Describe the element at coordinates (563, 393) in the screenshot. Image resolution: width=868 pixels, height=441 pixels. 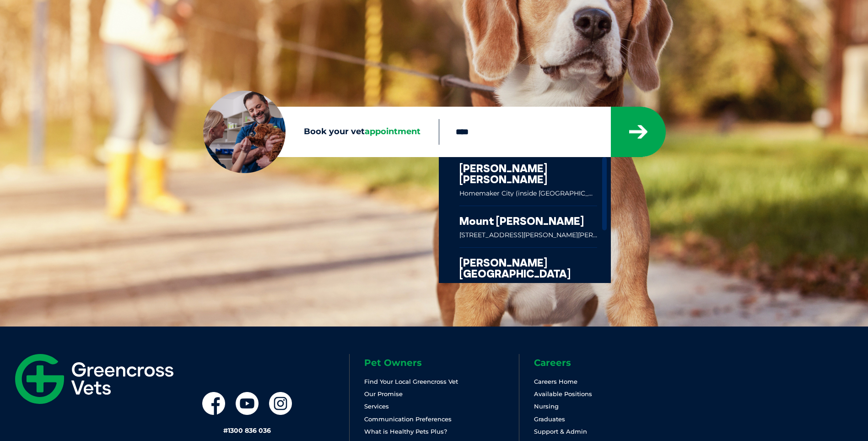
I see `a: Available Positions` at that location.